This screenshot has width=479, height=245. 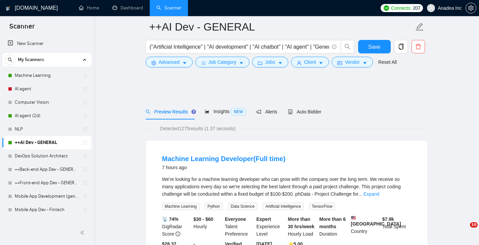 I want to click on div: We're looking for a machine learning developer who can grow with the company over the long term. ..., so click(x=287, y=187).